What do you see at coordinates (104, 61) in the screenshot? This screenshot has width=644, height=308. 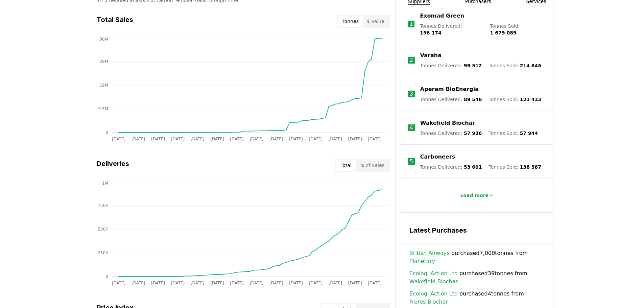 I see `tspan: 29M` at bounding box center [104, 61].